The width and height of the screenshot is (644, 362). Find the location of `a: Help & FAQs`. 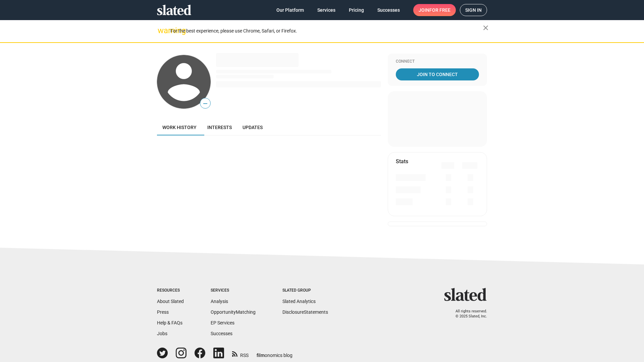

a: Help & FAQs is located at coordinates (170, 323).